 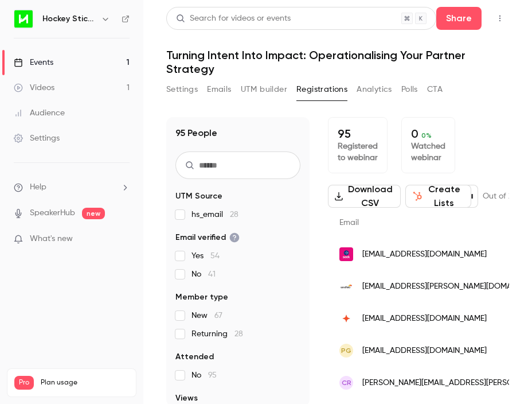 What do you see at coordinates (364, 196) in the screenshot?
I see `button: Download CSV` at bounding box center [364, 196].